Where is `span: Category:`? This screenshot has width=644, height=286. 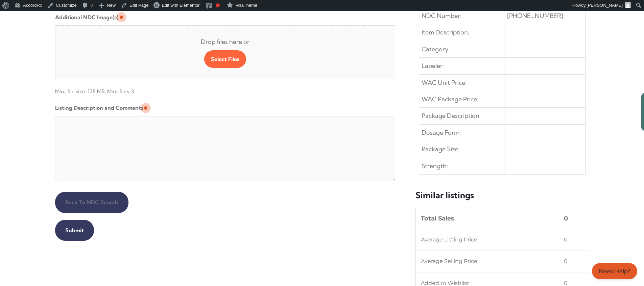
span: Category: is located at coordinates (436, 50).